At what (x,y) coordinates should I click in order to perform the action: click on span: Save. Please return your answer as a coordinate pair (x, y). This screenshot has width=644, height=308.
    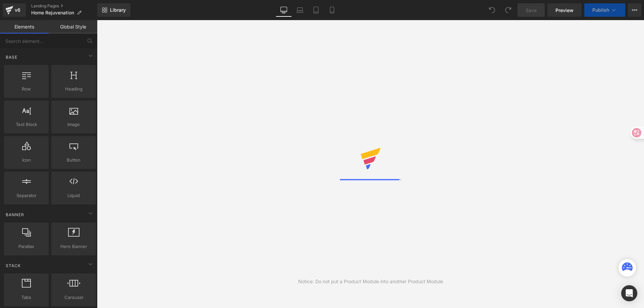
    Looking at the image, I should click on (531, 10).